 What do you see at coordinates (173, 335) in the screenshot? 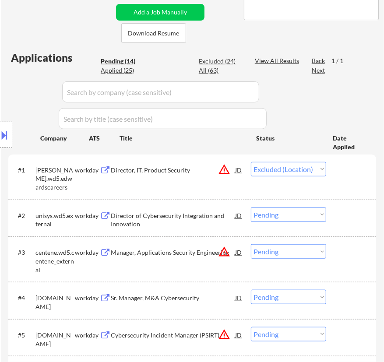
I see `div: Cybersecurity Incident Manager (PSIRT)` at bounding box center [173, 335].